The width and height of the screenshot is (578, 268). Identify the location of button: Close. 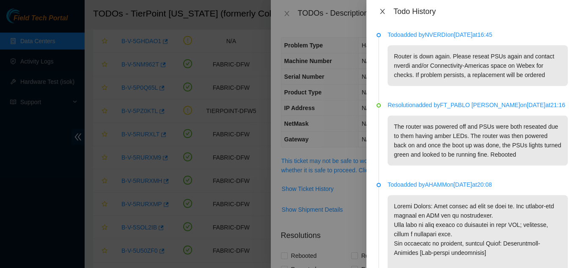
(382, 11).